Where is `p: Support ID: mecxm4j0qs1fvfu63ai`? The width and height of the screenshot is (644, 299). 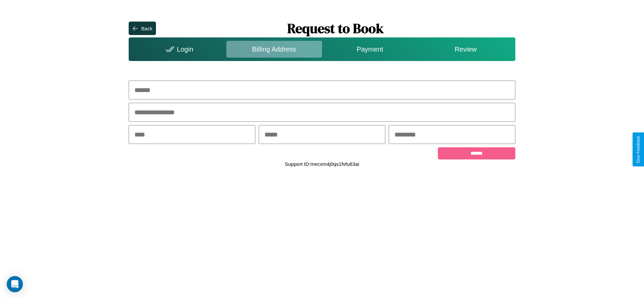
p: Support ID: mecxm4j0qs1fvfu63ai is located at coordinates (322, 164).